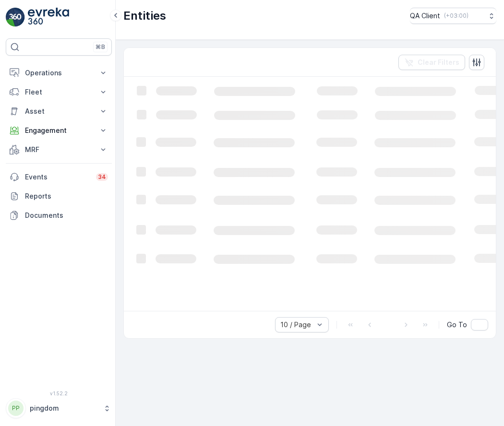 Image resolution: width=504 pixels, height=426 pixels. I want to click on p: Engagement, so click(58, 130).